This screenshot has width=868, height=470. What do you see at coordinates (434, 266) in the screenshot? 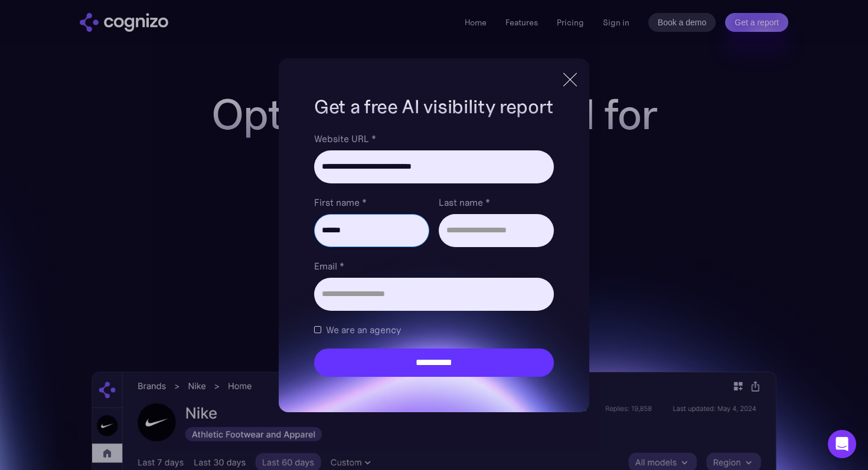
I see `label: Email *` at bounding box center [434, 266].